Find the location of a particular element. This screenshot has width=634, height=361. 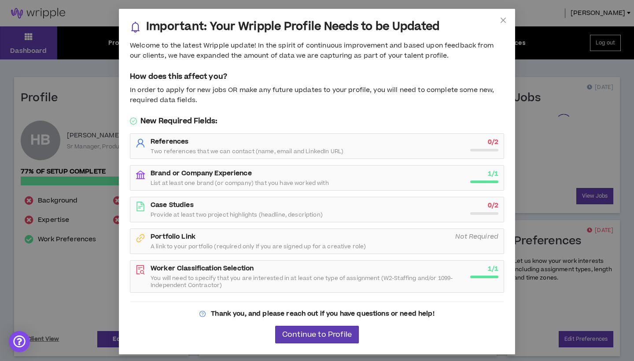

span: file-text is located at coordinates (140, 207).